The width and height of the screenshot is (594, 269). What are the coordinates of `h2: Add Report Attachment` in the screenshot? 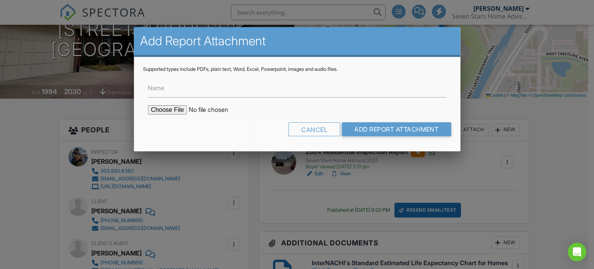 It's located at (297, 41).